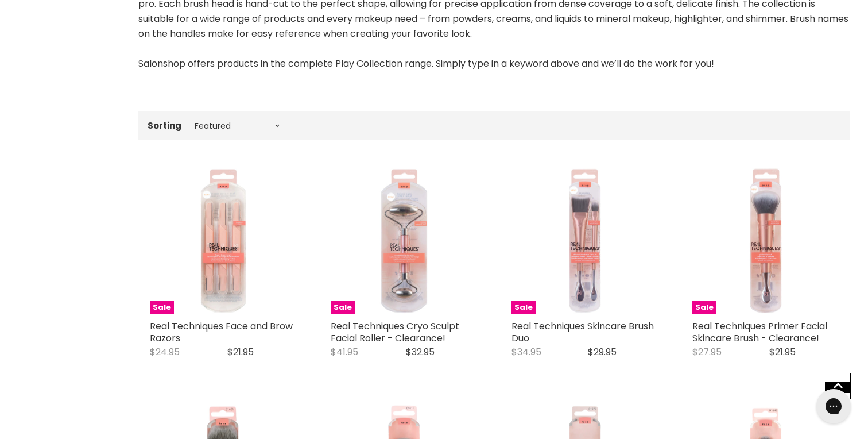  What do you see at coordinates (602, 351) in the screenshot?
I see `span: $29.95` at bounding box center [602, 351].